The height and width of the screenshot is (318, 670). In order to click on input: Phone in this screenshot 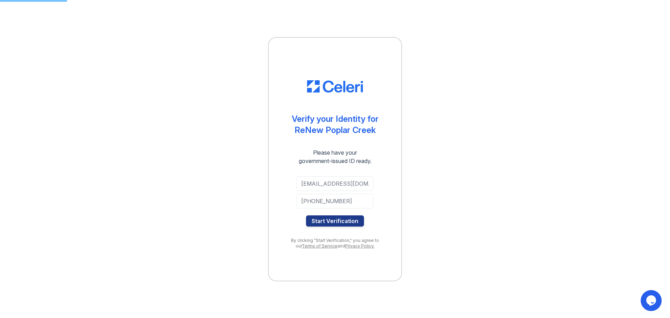, I will do `click(335, 201)`.